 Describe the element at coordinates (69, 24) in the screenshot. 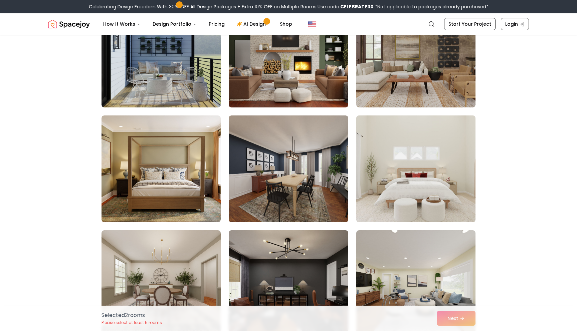

I see `img: Spacejoy Logo` at that location.